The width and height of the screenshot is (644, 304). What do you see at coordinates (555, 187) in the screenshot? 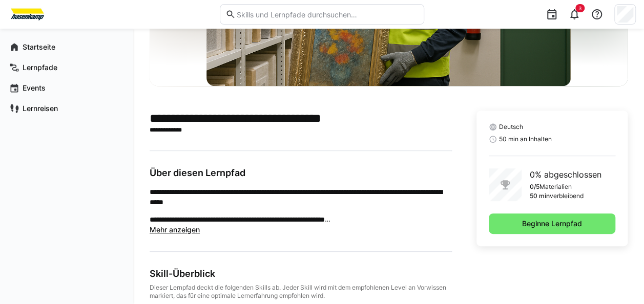
I see `p: Materialien` at bounding box center [555, 187].